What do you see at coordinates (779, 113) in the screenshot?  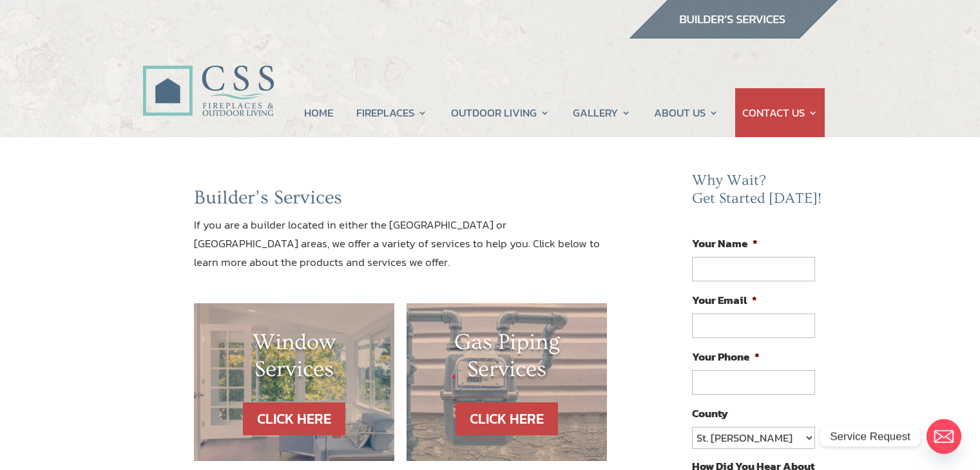 I see `a: CONTACT US` at bounding box center [779, 113].